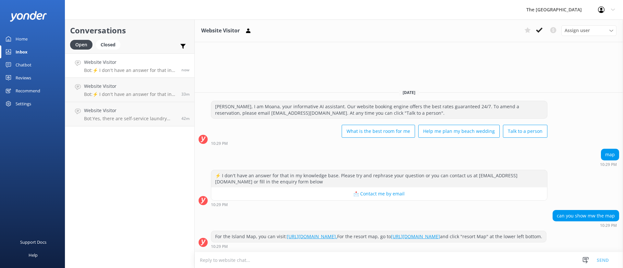  Describe the element at coordinates (220, 31) in the screenshot. I see `h3: Website Visitor` at that location.